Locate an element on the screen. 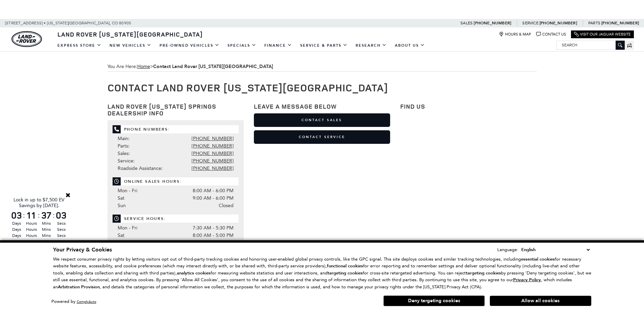  nav: Main Navigation is located at coordinates (241, 46).